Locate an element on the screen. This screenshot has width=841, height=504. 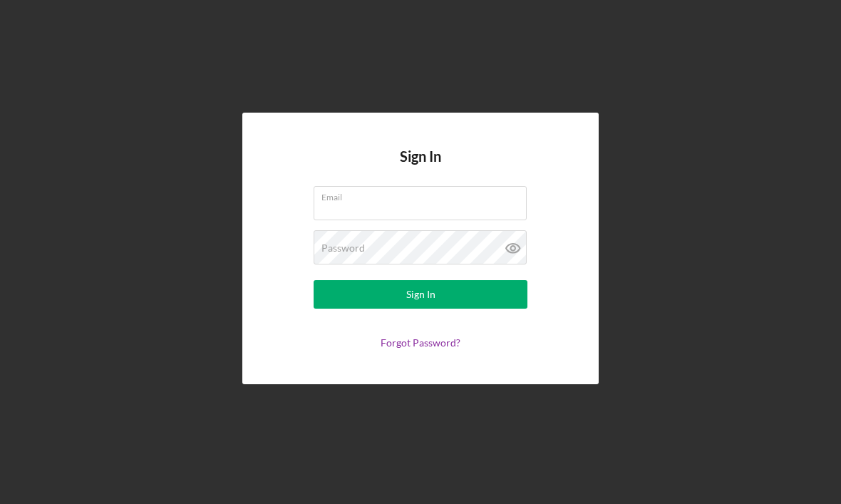
a: Forgot Password? is located at coordinates (421, 342).